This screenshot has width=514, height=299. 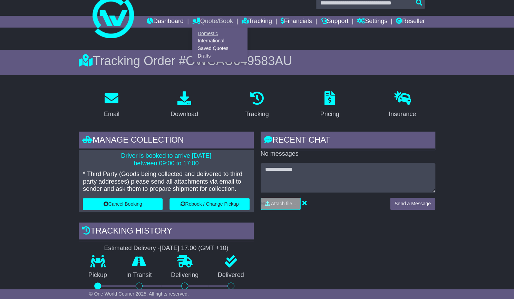 I want to click on a: Saved Quotes, so click(x=220, y=49).